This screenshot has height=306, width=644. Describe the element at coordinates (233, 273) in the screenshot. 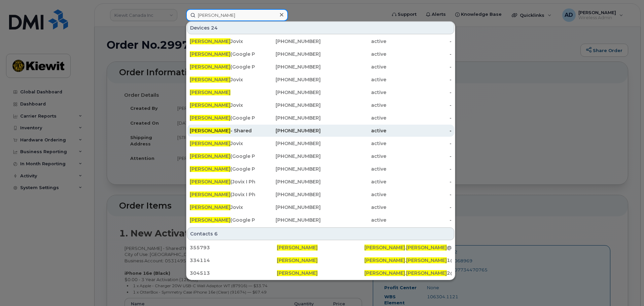

I see `div: 304513` at that location.